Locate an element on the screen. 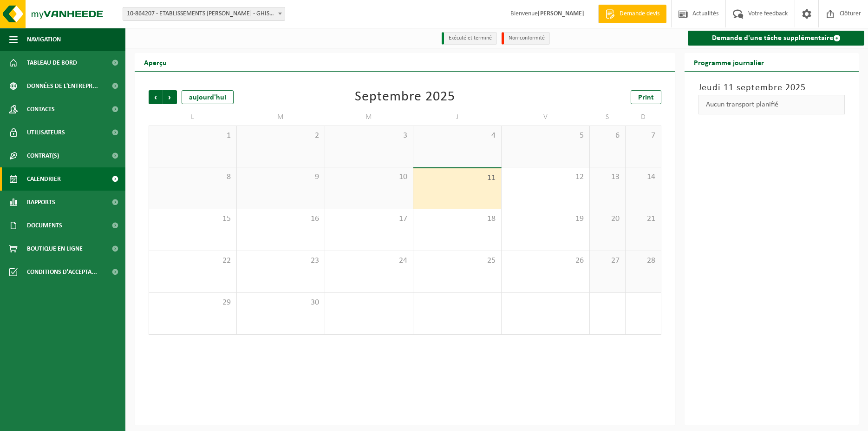 This screenshot has width=868, height=431. li: Non-conformité is located at coordinates (525, 38).